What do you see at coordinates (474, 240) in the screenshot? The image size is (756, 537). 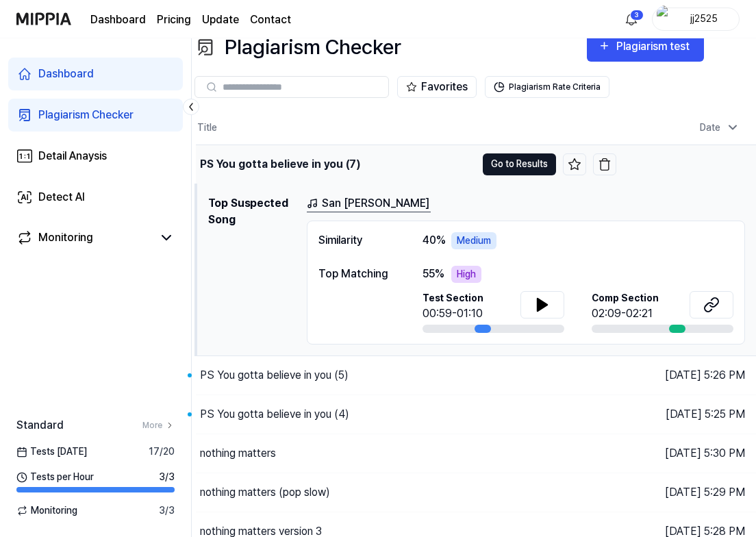 I see `div: Medium` at bounding box center [474, 240].